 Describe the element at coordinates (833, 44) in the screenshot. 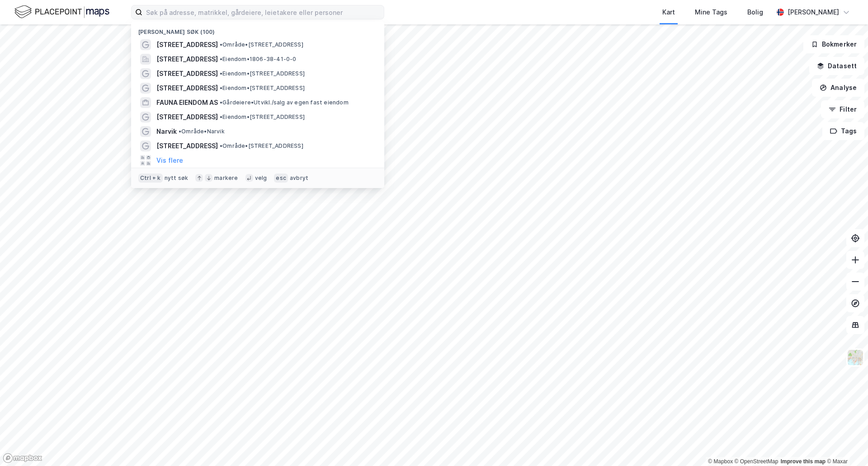

I see `button: Bokmerker` at that location.